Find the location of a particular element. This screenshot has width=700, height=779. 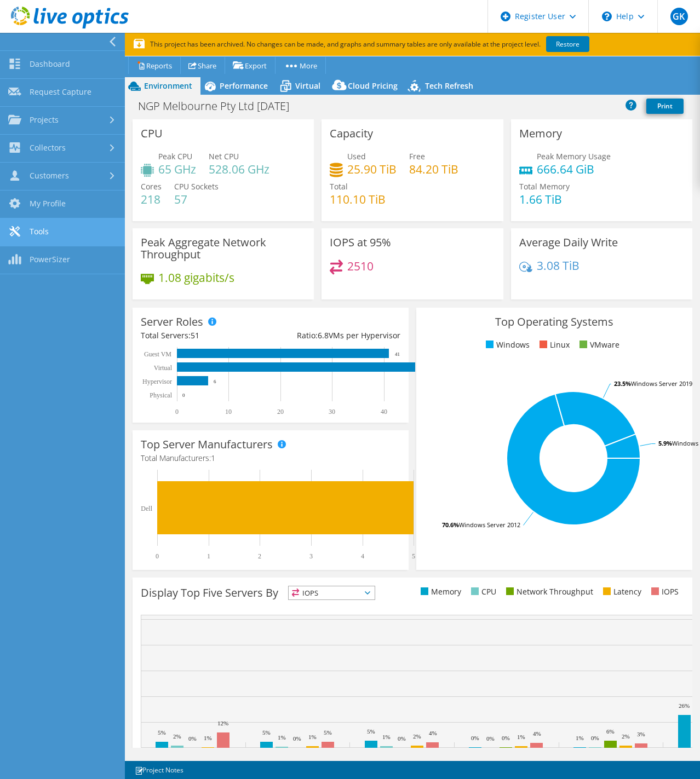

text: 6% is located at coordinates (610, 732).